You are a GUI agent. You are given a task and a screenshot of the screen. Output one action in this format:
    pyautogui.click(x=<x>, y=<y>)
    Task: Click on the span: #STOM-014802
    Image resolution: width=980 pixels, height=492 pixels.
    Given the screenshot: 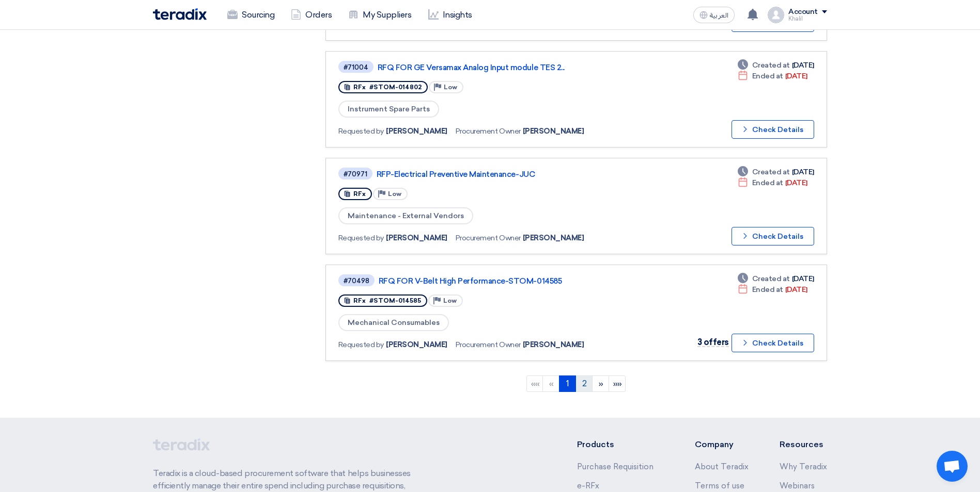 What is the action you would take?
    pyautogui.click(x=395, y=87)
    